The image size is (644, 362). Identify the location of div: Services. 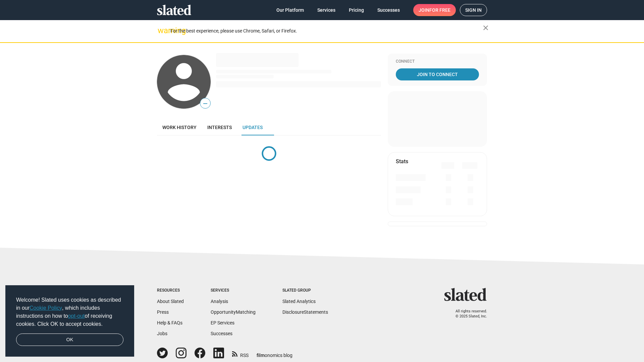
(233, 291).